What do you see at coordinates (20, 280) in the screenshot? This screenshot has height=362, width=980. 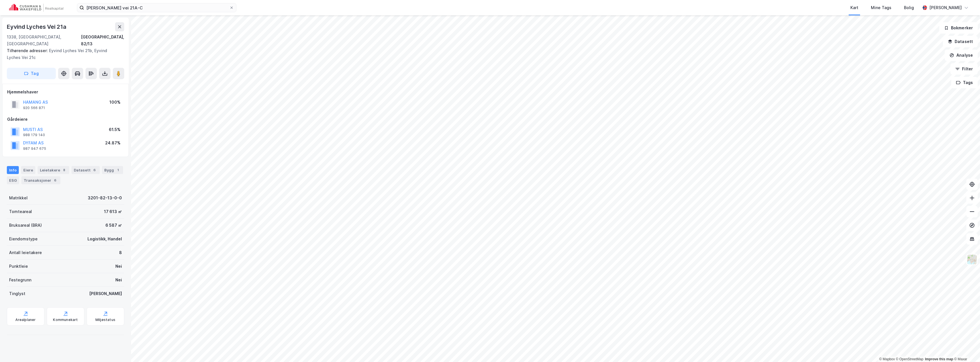 I see `div: Festegrunn` at bounding box center [20, 280].